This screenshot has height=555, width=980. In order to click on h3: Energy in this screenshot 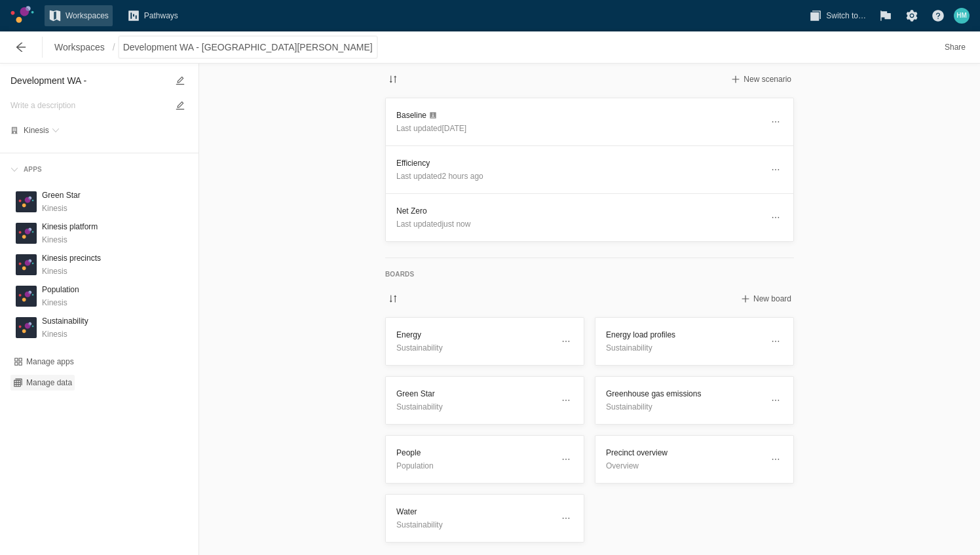, I will do `click(474, 335)`.